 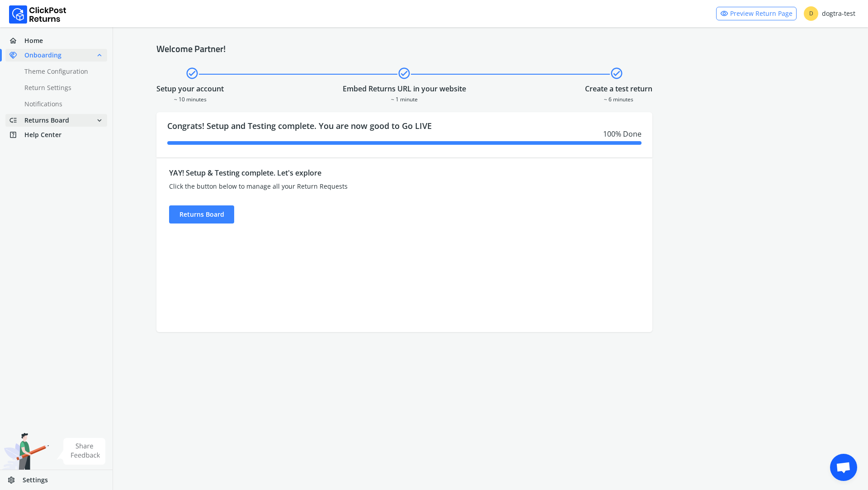 What do you see at coordinates (43, 135) in the screenshot?
I see `span: Help Center` at bounding box center [43, 135].